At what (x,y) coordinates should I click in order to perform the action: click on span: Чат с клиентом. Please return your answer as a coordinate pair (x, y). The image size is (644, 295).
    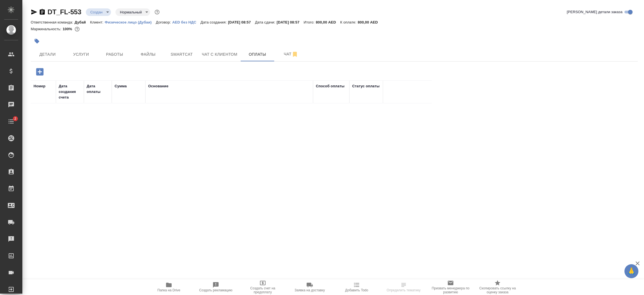
    Looking at the image, I should click on (220, 54).